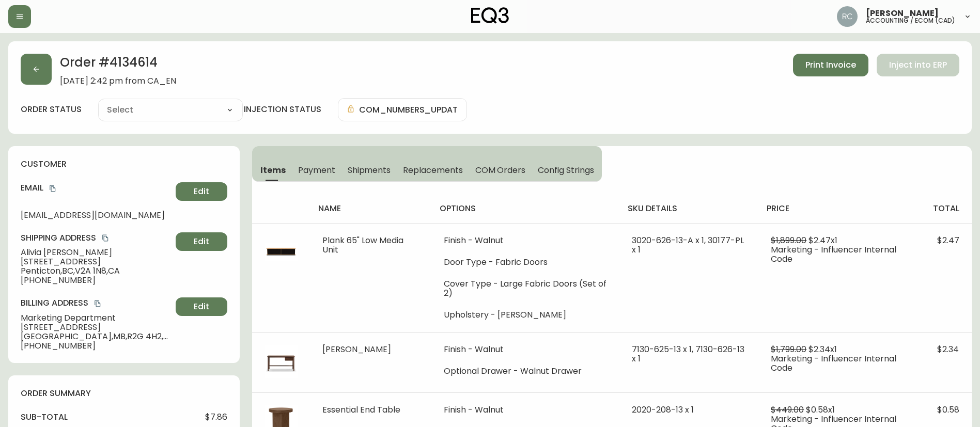 Image resolution: width=980 pixels, height=427 pixels. I want to click on span: 3020-626-13-A x 1, 30177-PL x 1, so click(687, 245).